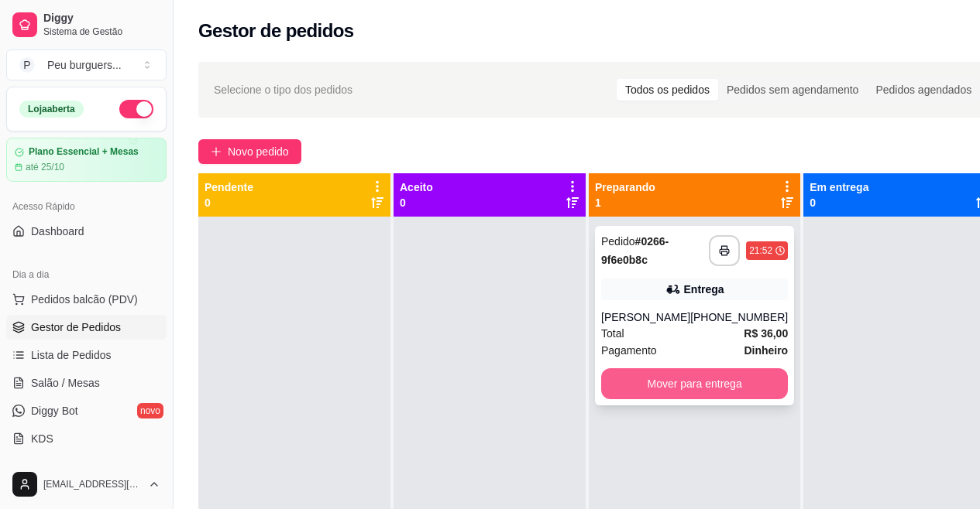 The height and width of the screenshot is (509, 980). I want to click on a: DiggySistema de Gestão, so click(86, 25).